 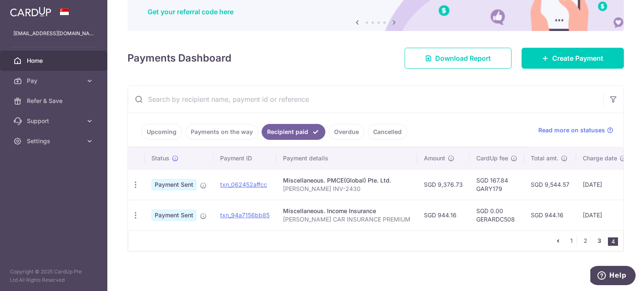 What do you see at coordinates (443, 184) in the screenshot?
I see `td: SGD 9,376.73` at bounding box center [443, 184].